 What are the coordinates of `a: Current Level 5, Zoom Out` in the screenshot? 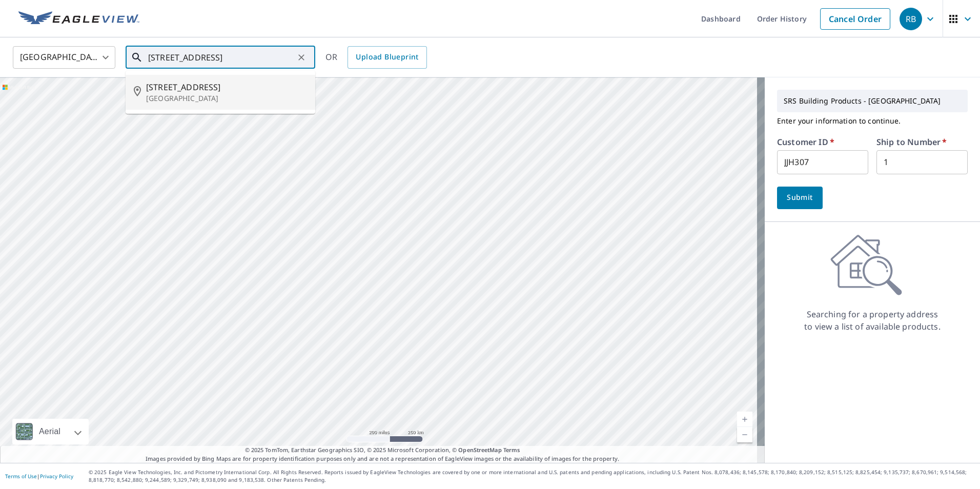 It's located at (744, 435).